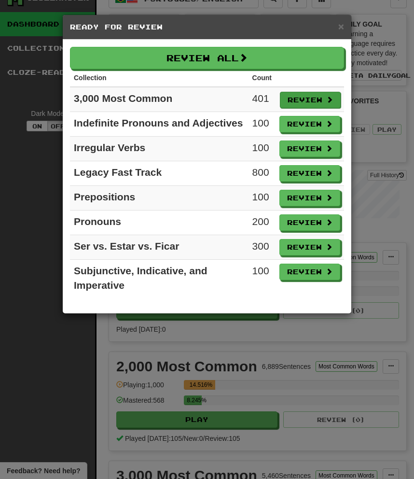  Describe the element at coordinates (262, 78) in the screenshot. I see `th: Count` at that location.